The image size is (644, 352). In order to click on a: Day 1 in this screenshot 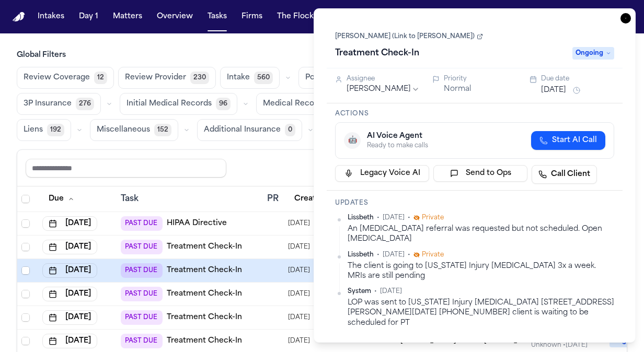, I will do `click(88, 17)`.